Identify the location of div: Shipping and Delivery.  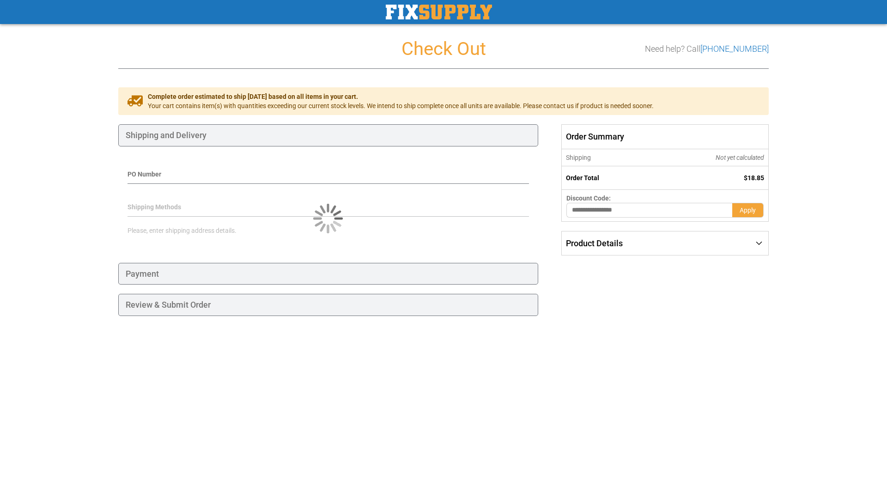
(328, 135).